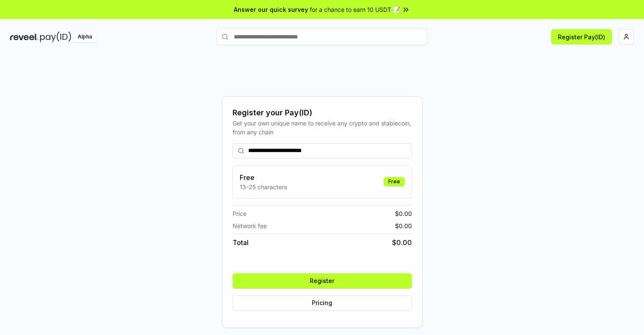  I want to click on span: for a chance to earn 10 USDT 📝, so click(355, 9).